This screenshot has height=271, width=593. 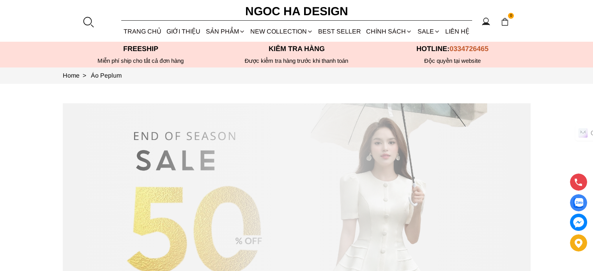 What do you see at coordinates (297, 49) in the screenshot?
I see `font: Kiểm tra hàng` at bounding box center [297, 49].